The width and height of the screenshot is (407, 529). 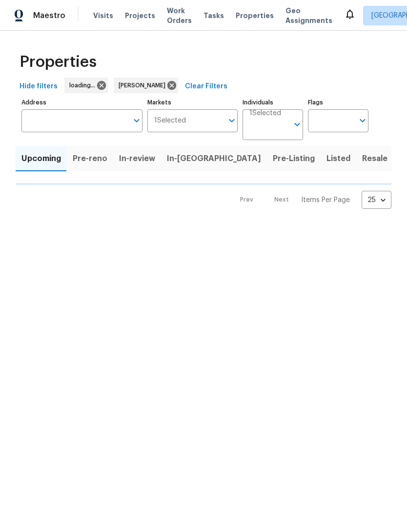 I want to click on span: Tasks, so click(x=214, y=16).